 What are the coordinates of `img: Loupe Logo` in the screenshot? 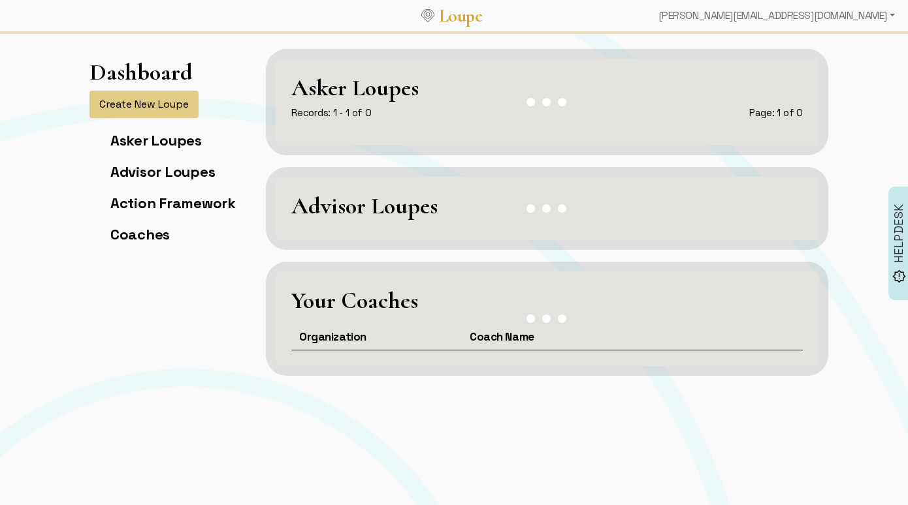 It's located at (428, 16).